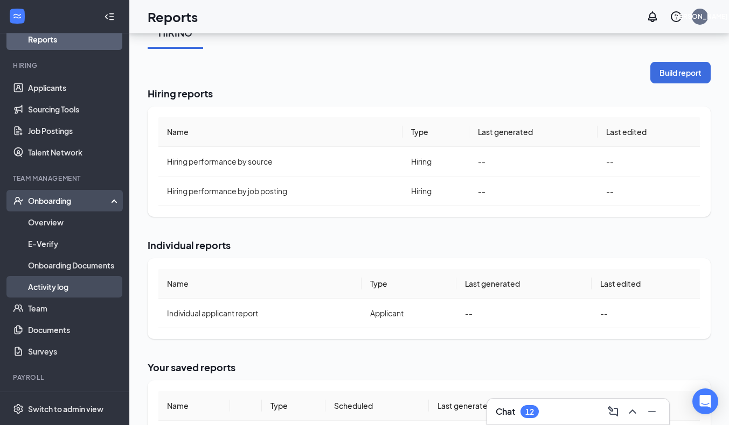 The image size is (729, 425). Describe the element at coordinates (74, 109) in the screenshot. I see `a: Sourcing Tools` at that location.